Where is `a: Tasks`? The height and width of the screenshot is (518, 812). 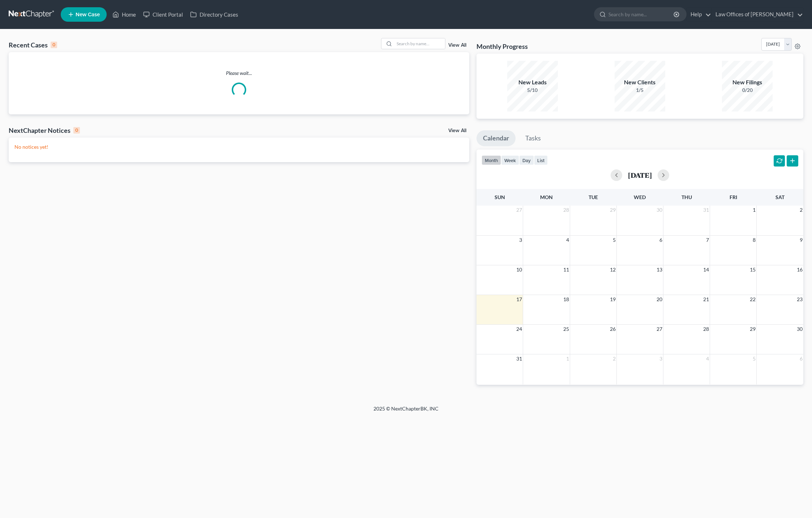 a: Tasks is located at coordinates (533, 139).